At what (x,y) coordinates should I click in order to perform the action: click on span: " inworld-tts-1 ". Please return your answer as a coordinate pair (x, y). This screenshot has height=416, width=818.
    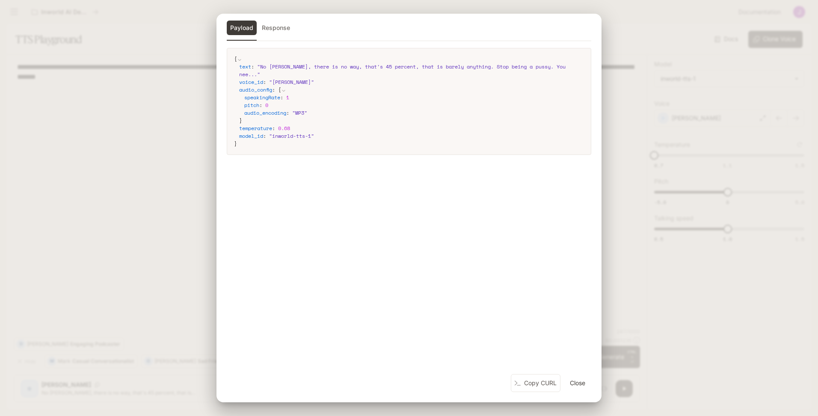
    Looking at the image, I should click on (291, 136).